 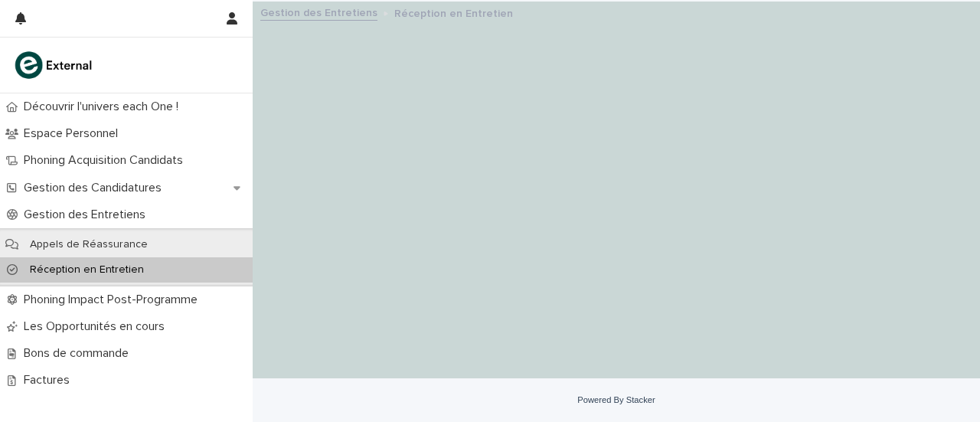 What do you see at coordinates (615, 399) in the screenshot?
I see `a: Powered By Stacker` at bounding box center [615, 399].